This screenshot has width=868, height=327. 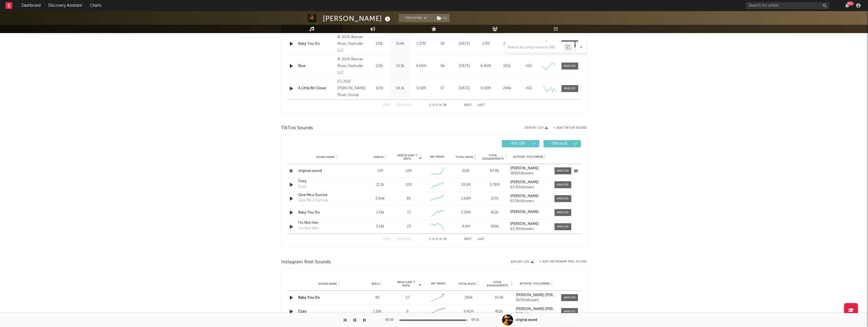 What do you see at coordinates (466, 198) in the screenshot?
I see `div: 1.83M` at bounding box center [466, 198].